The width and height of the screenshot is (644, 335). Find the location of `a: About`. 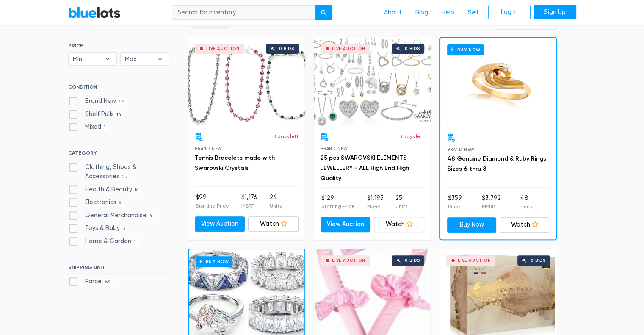

a: About is located at coordinates (393, 13).